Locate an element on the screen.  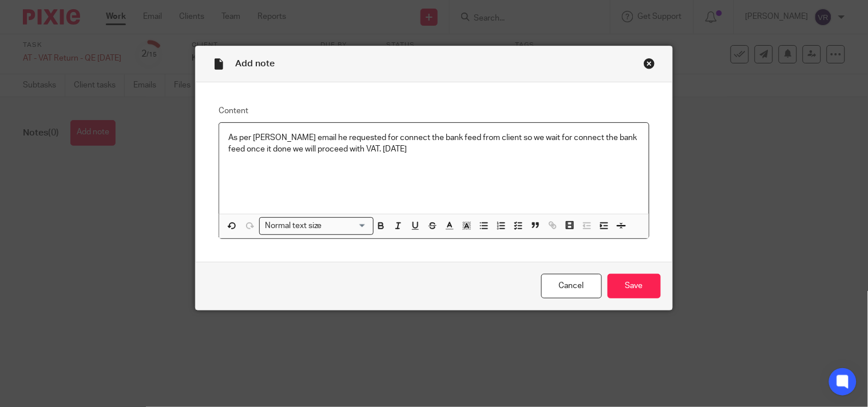
div: Close this dialog window is located at coordinates (649, 63).